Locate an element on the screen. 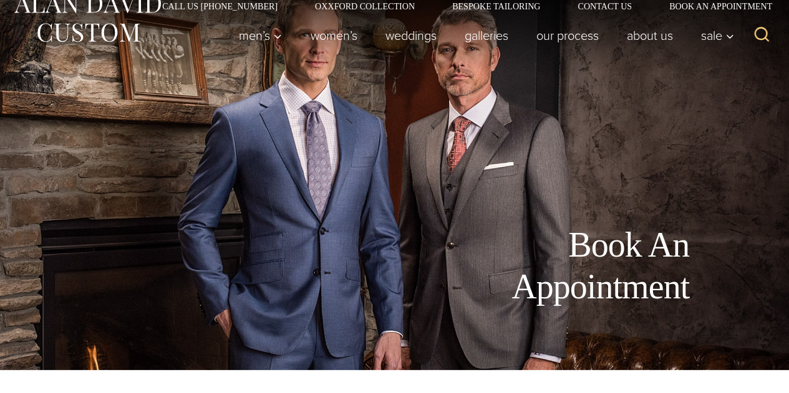 The height and width of the screenshot is (393, 789). a: Galleries is located at coordinates (486, 36).